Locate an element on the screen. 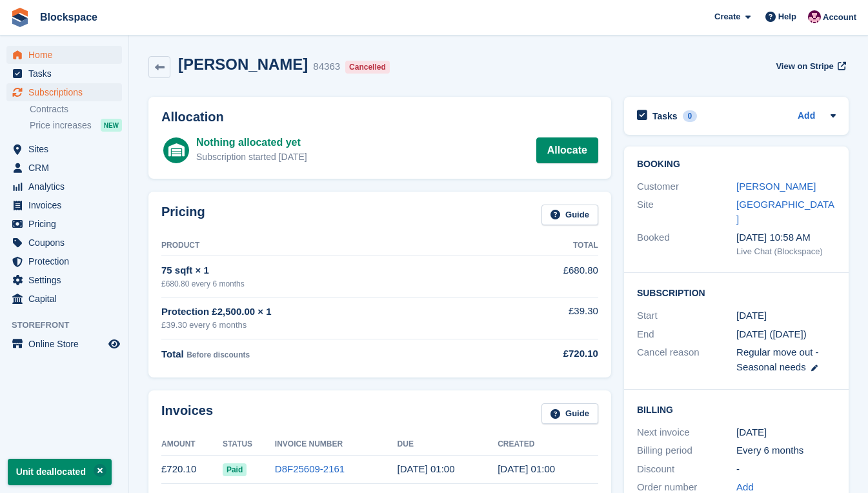  a: Allocate is located at coordinates (567, 151).